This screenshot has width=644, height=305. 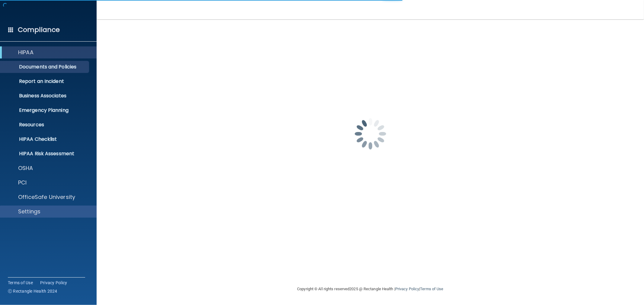 I want to click on p: Settings, so click(x=29, y=212).